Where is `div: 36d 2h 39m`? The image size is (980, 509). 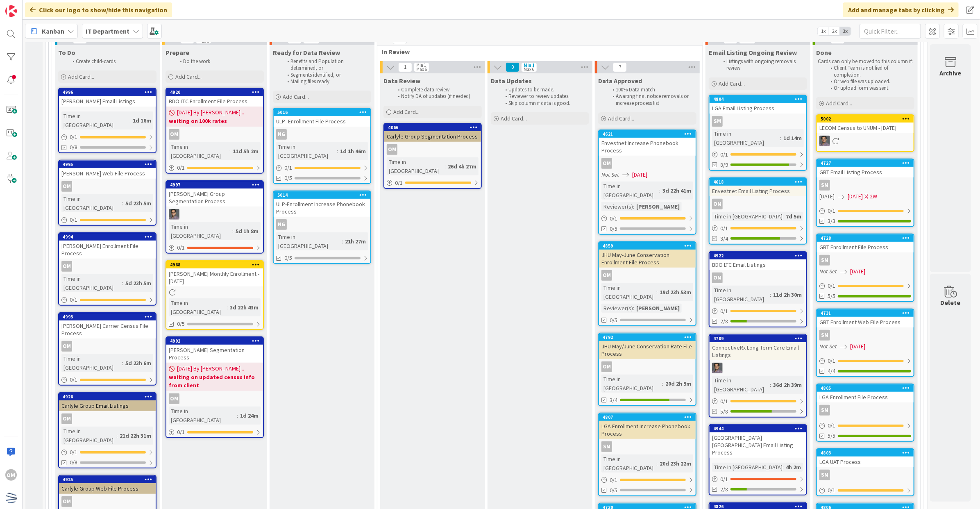 div: 36d 2h 39m is located at coordinates (788, 385).